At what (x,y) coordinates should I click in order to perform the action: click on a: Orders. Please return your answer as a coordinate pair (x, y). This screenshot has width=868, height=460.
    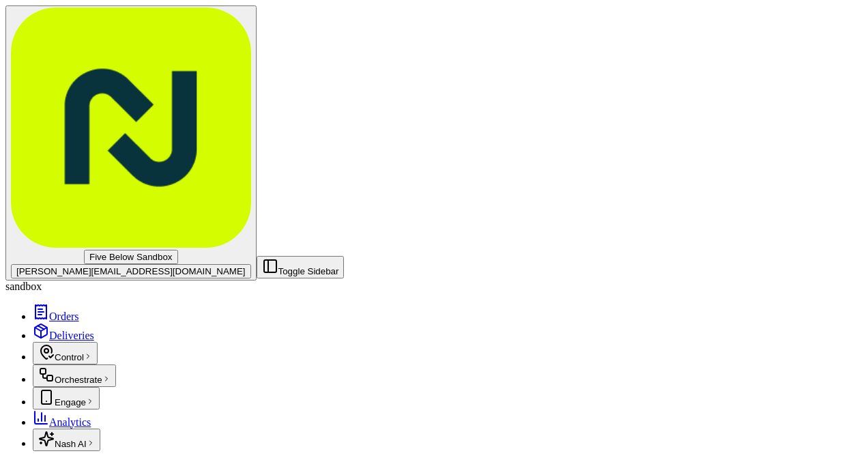
    Looking at the image, I should click on (56, 316).